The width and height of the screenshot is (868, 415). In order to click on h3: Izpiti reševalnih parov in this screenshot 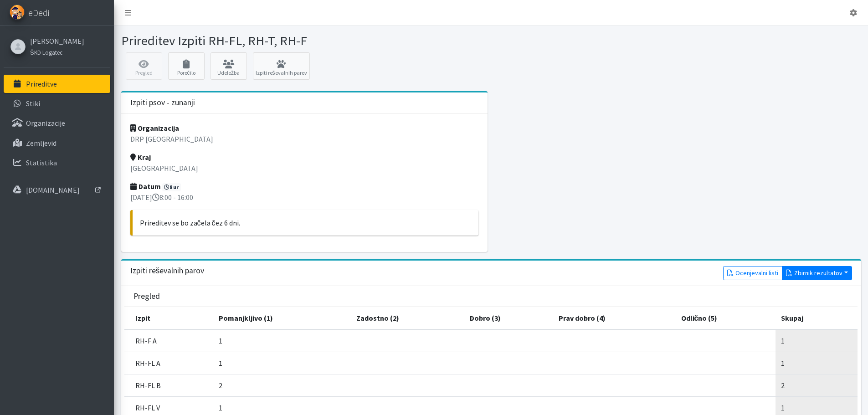, I will do `click(167, 270)`.